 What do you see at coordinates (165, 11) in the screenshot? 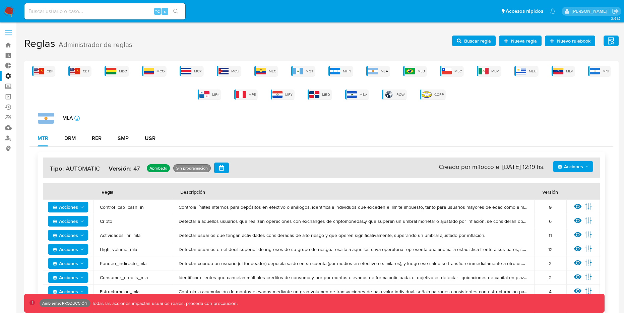
I see `span: s` at bounding box center [165, 11].